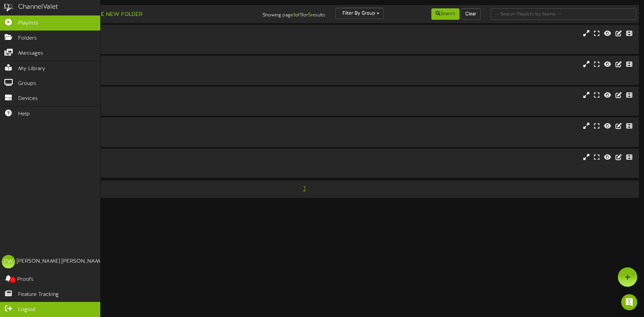  What do you see at coordinates (150, 65) in the screenshot?
I see `div: Directory Board Mirror` at bounding box center [150, 65].